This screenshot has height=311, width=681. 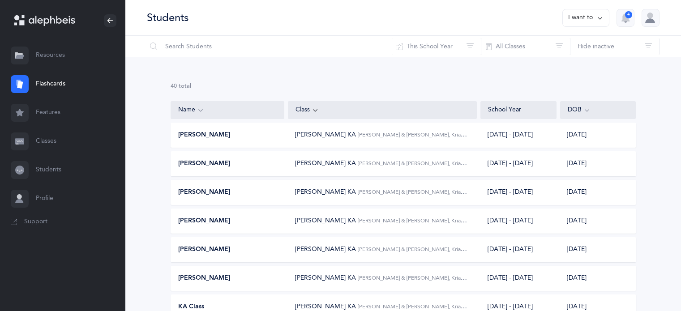 What do you see at coordinates (185, 86) in the screenshot?
I see `span: total` at bounding box center [185, 86].